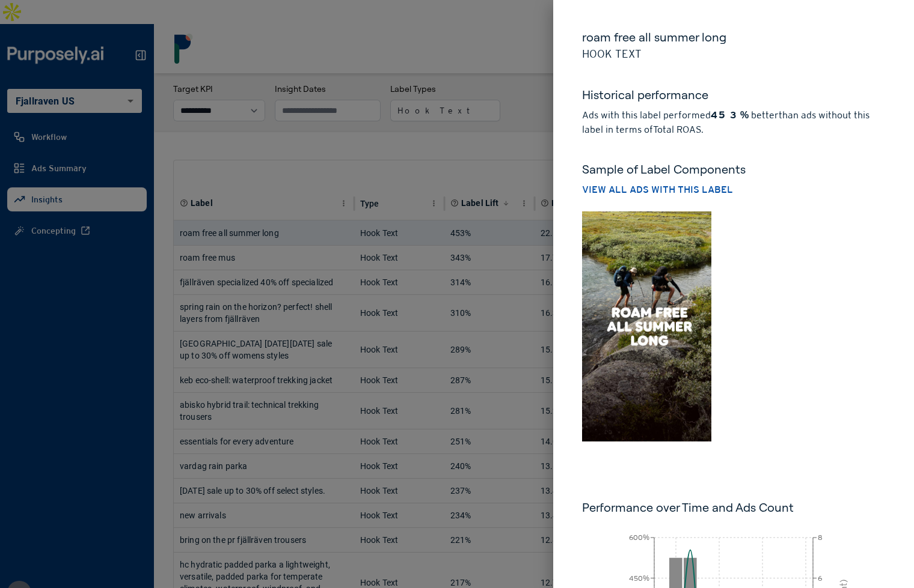  Describe the element at coordinates (819, 577) in the screenshot. I see `tspan: 6` at that location.